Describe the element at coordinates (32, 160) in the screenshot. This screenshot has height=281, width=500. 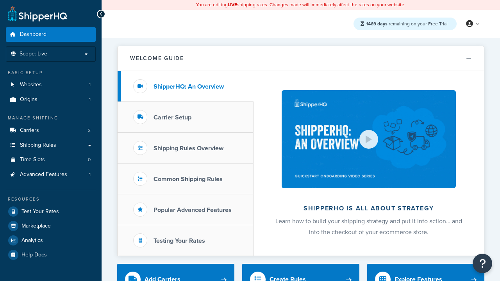
I see `span: Time Slots` at that location.